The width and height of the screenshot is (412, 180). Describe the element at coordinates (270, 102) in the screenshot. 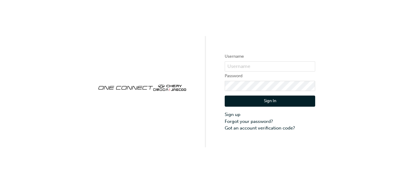

I see `button: Sign In` at that location.